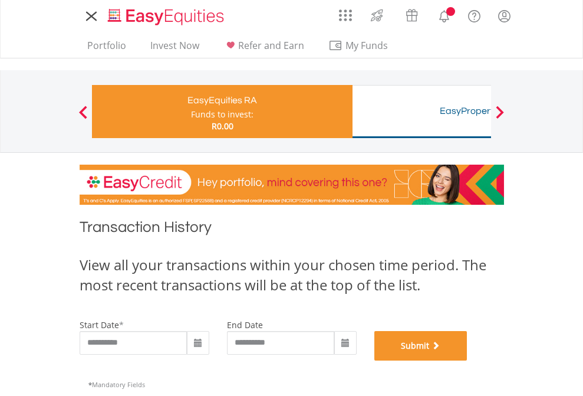  Describe the element at coordinates (412, 14) in the screenshot. I see `a: Vouchers` at that location.